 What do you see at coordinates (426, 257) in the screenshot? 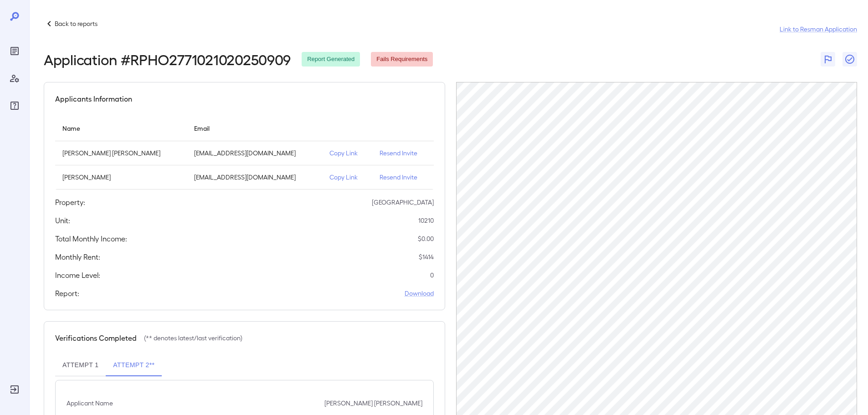
I see `p: $ 1414` at bounding box center [426, 257].